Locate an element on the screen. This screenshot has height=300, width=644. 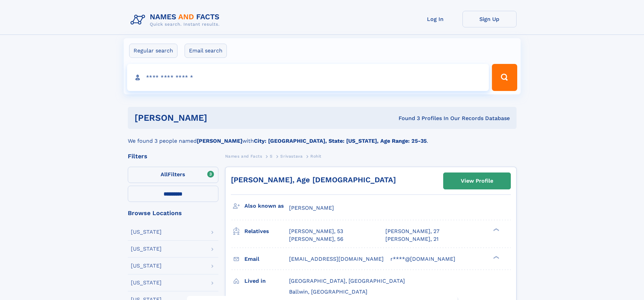
a: Srivastava is located at coordinates (291, 156).